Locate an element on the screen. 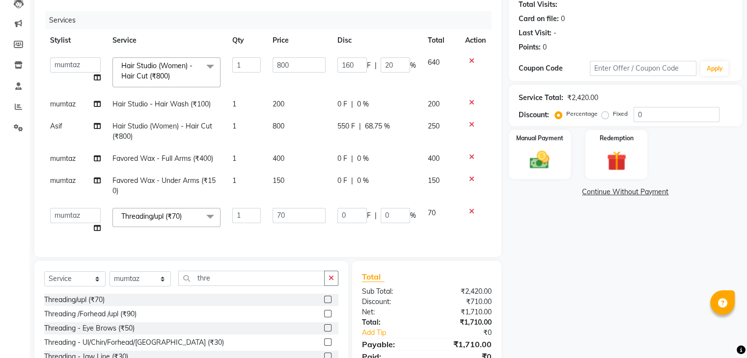 The image size is (747, 358). label: Manual Payment is located at coordinates (540, 138).